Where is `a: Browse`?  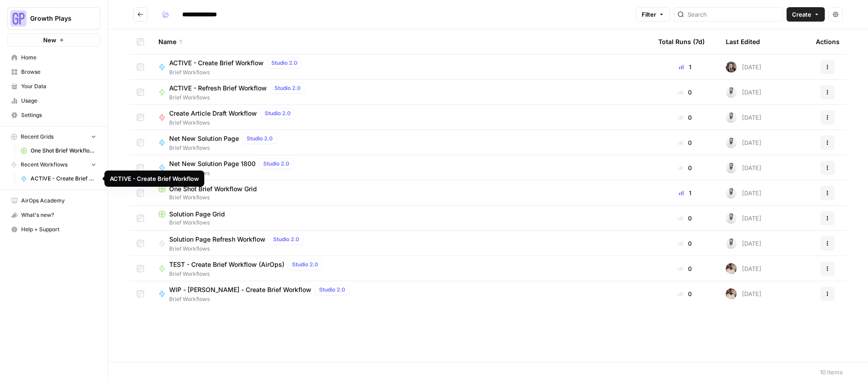
a: Browse is located at coordinates (54, 72).